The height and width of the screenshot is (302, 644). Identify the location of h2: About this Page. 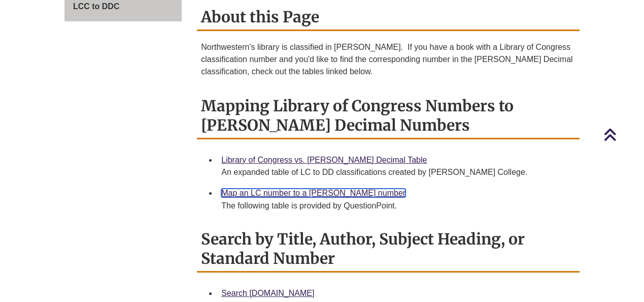
(388, 17).